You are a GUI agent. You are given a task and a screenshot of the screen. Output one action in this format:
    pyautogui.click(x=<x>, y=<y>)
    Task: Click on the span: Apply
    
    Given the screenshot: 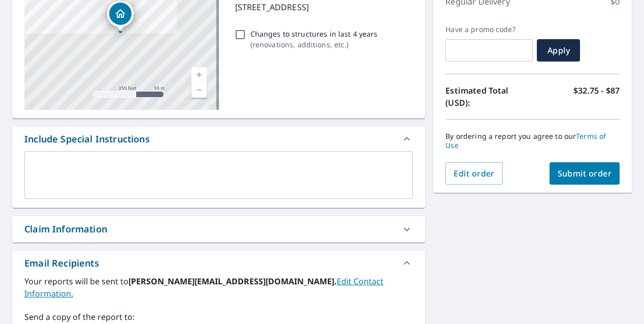 What is the action you would take?
    pyautogui.click(x=558, y=50)
    